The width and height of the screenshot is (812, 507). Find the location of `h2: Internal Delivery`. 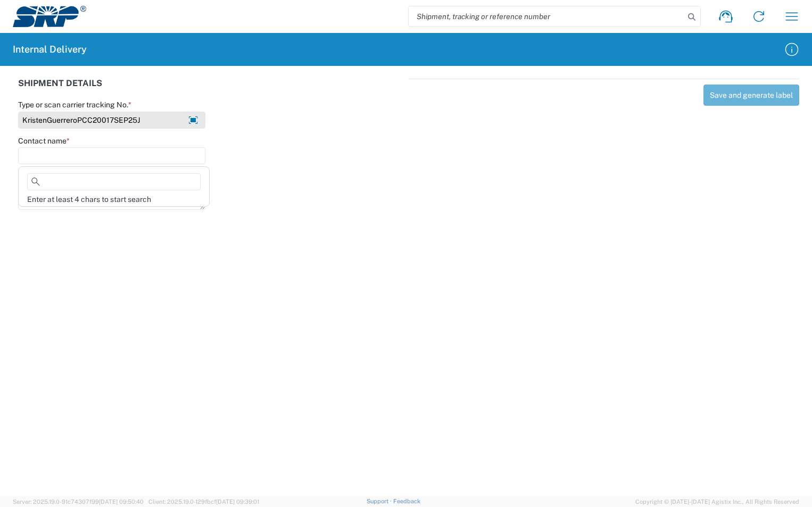

h2: Internal Delivery is located at coordinates (49, 49).